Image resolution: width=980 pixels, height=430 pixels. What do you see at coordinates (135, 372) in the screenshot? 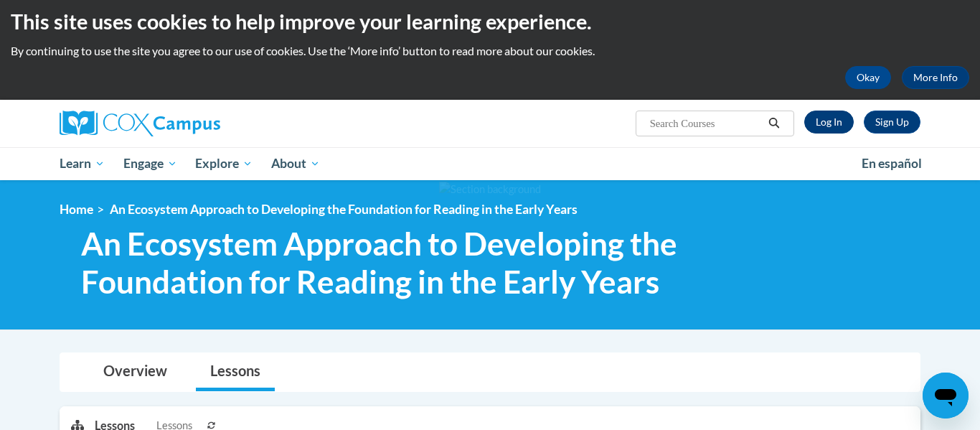
I see `a: Overview` at bounding box center [135, 372].